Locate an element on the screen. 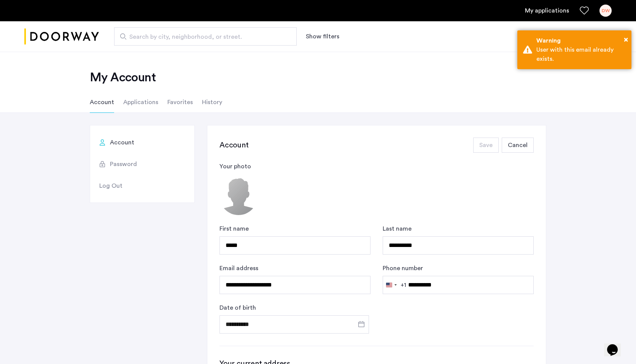  div: Your photo is located at coordinates (376, 167).